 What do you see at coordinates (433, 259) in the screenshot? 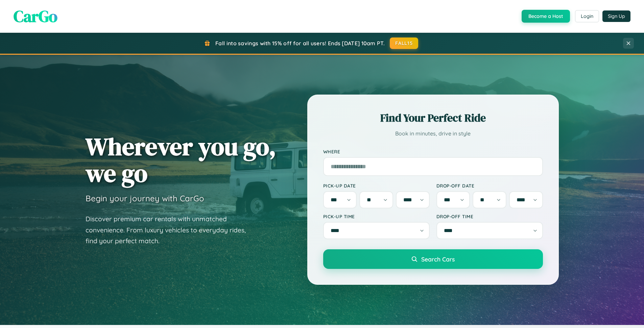
I see `button: Search Cars` at bounding box center [433, 259].